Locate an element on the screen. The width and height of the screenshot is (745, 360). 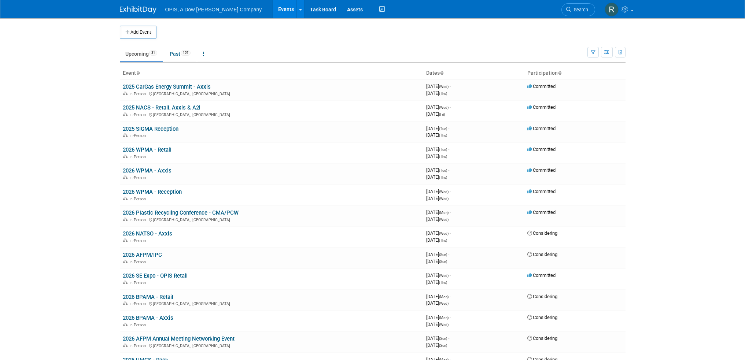
button: Add Event is located at coordinates (138, 32).